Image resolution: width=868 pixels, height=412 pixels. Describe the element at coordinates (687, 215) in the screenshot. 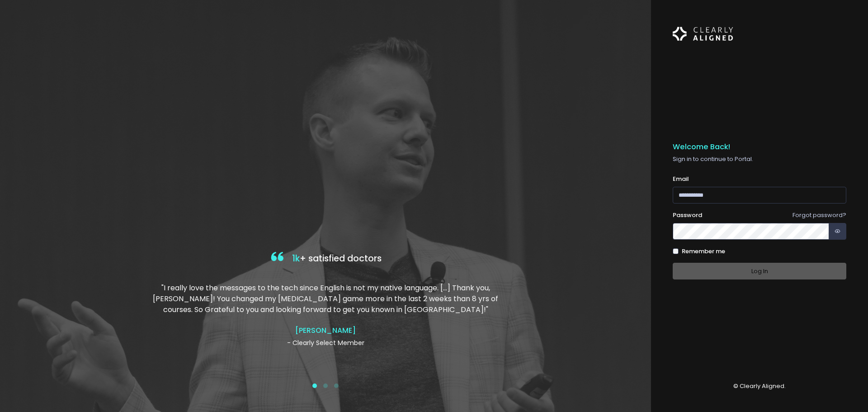

I see `label: Password` at that location.